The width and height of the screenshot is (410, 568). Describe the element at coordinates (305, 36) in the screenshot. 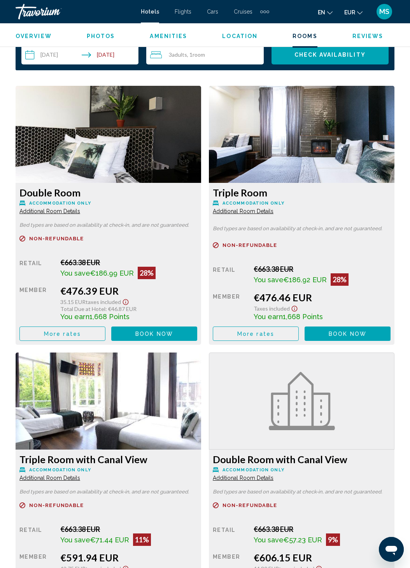

I see `button: Rooms` at that location.